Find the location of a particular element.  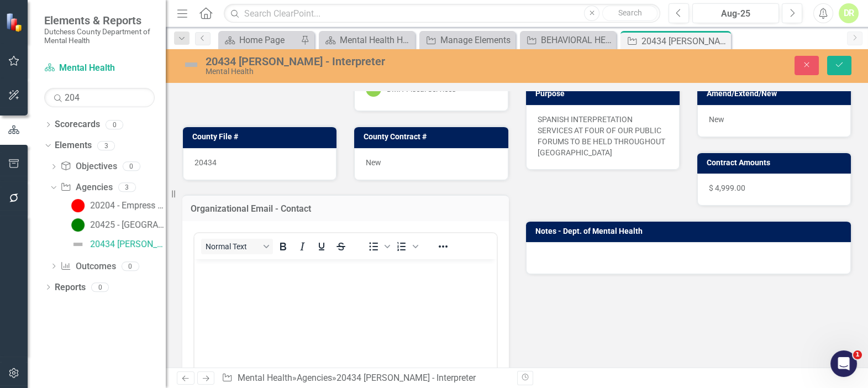

input: Search ClearPoint... is located at coordinates (442, 13).